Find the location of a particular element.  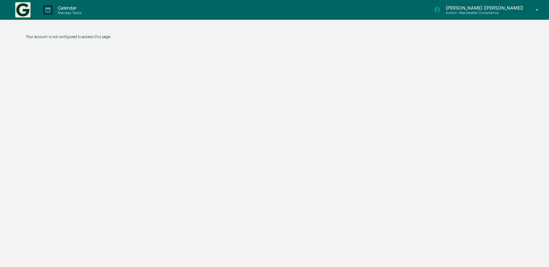

p: Your account is not configured to access this page. is located at coordinates (273, 37).